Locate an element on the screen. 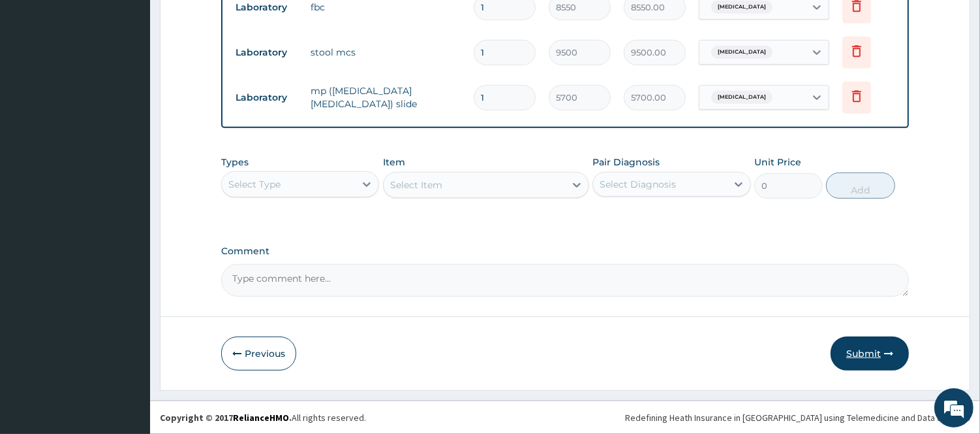  label: Pair Diagnosis is located at coordinates (625, 162).